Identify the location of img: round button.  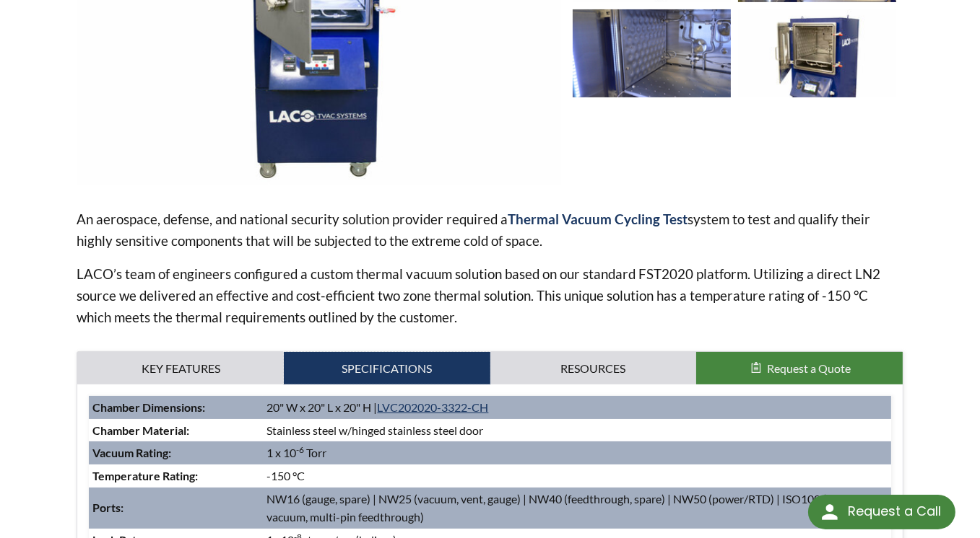
(830, 512).